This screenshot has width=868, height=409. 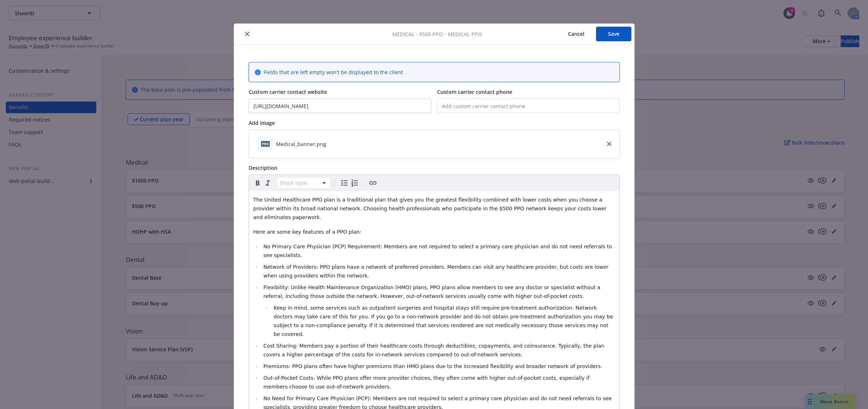 I want to click on span: Custom carrier contact phone, so click(x=475, y=92).